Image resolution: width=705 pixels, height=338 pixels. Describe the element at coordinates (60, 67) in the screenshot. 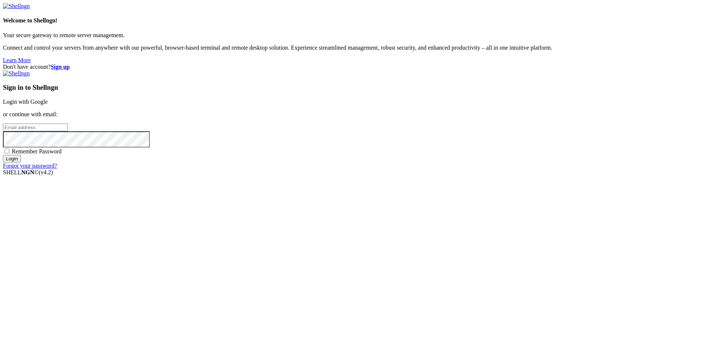

I see `strong: Sign up` at that location.